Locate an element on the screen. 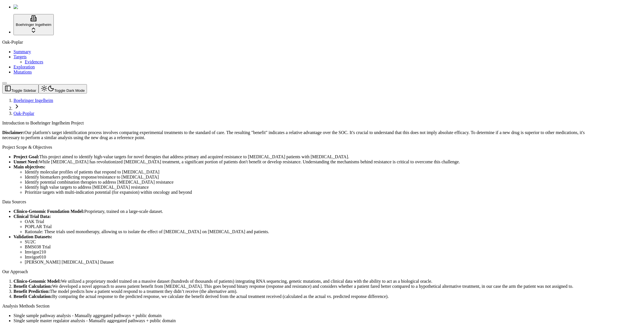 The width and height of the screenshot is (644, 323). p: Our platform's target identification process involves comparing experimental treatments to the st... is located at coordinates (295, 135).